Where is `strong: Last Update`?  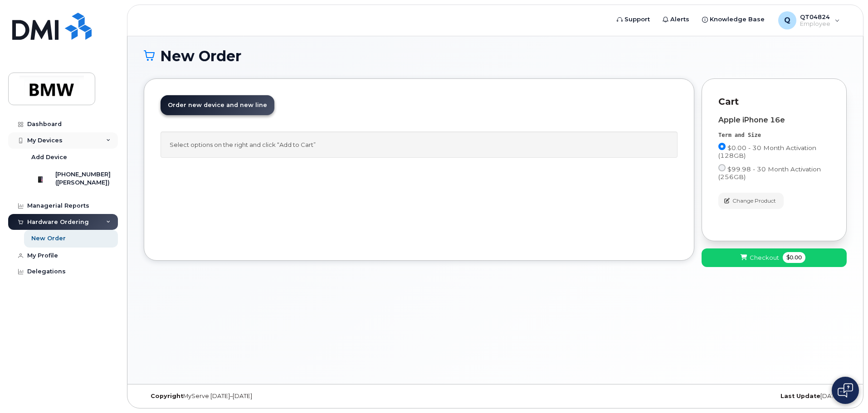 strong: Last Update is located at coordinates (801, 396).